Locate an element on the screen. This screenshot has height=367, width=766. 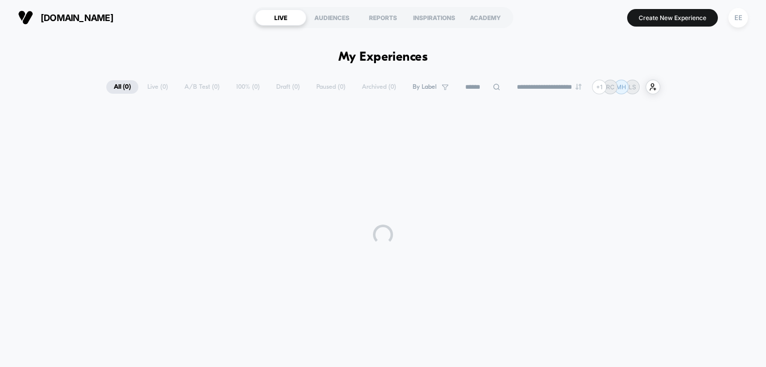
img: Visually logo is located at coordinates (26, 18).